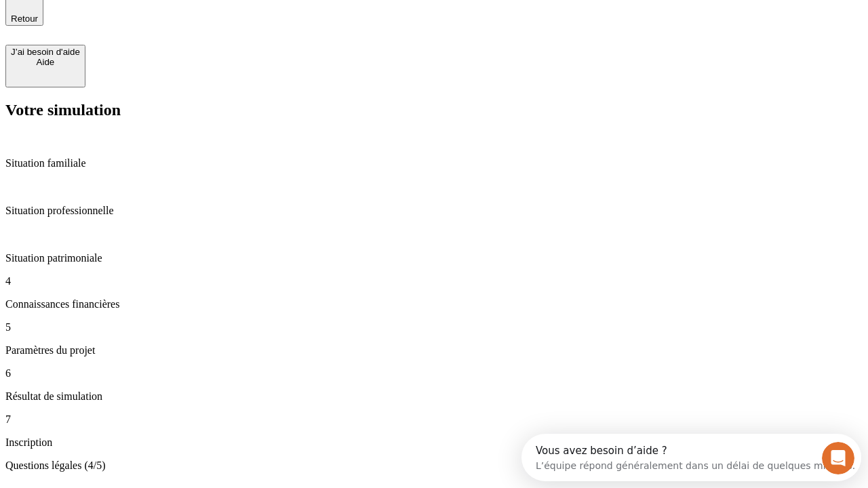 The image size is (868, 488). Describe the element at coordinates (434, 281) in the screenshot. I see `p: 4` at that location.